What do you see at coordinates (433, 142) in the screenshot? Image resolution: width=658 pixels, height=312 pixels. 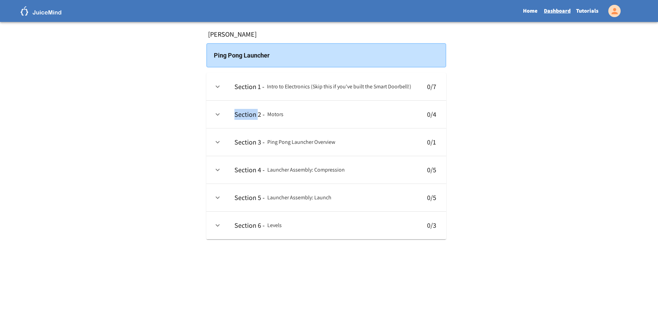 I see `h6: 0 / 1` at bounding box center [433, 142].